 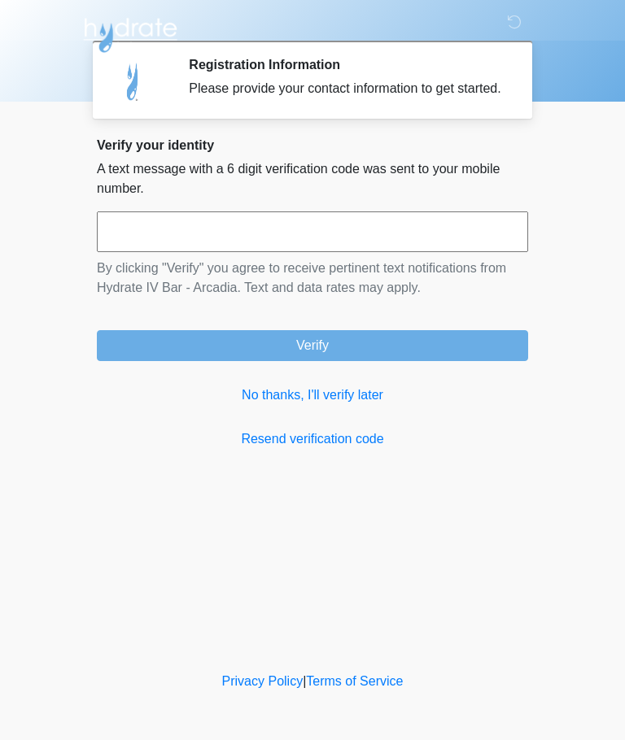 I want to click on a: Terms of Service, so click(x=354, y=681).